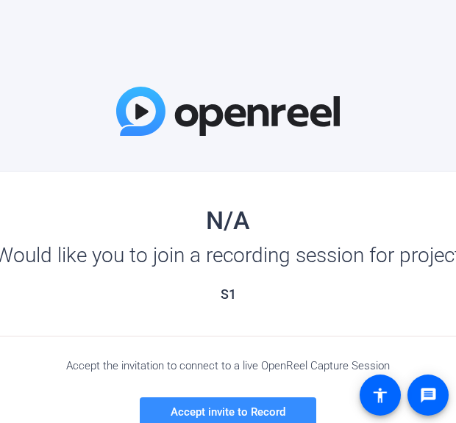  What do you see at coordinates (380, 395) in the screenshot?
I see `mat-icon: accessibility` at bounding box center [380, 395].